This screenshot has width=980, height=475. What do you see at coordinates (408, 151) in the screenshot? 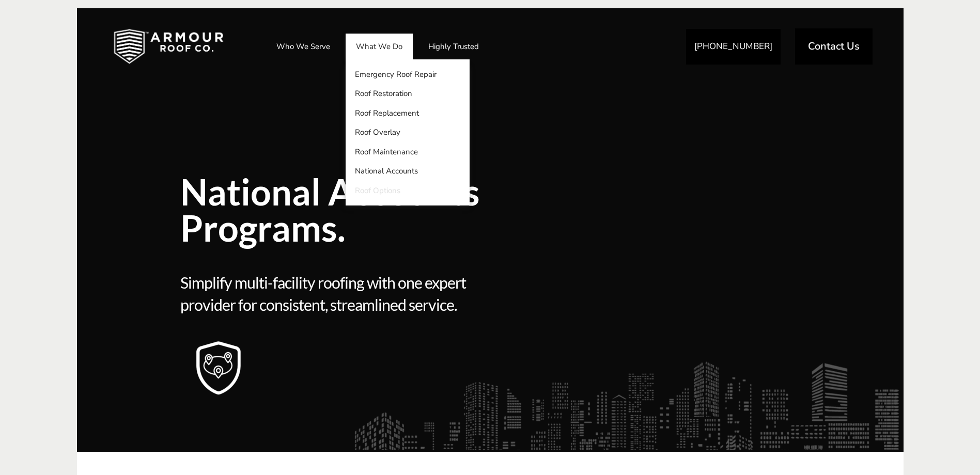
I see `a: Roof Maintenance` at bounding box center [408, 151].